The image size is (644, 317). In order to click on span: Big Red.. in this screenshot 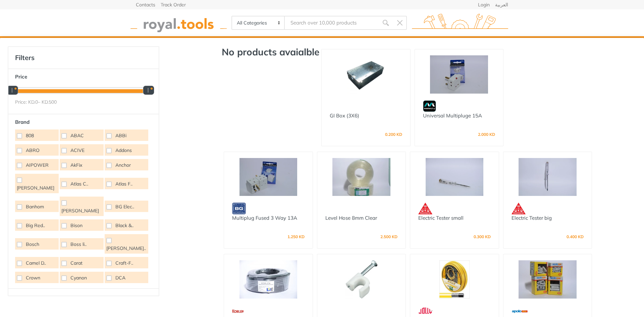, I will do `click(35, 226)`.